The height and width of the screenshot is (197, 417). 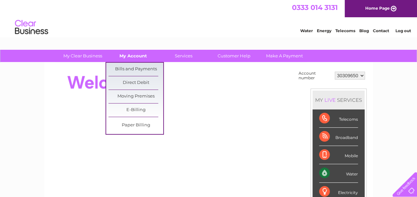 What do you see at coordinates (184, 56) in the screenshot?
I see `a: Services` at bounding box center [184, 56].